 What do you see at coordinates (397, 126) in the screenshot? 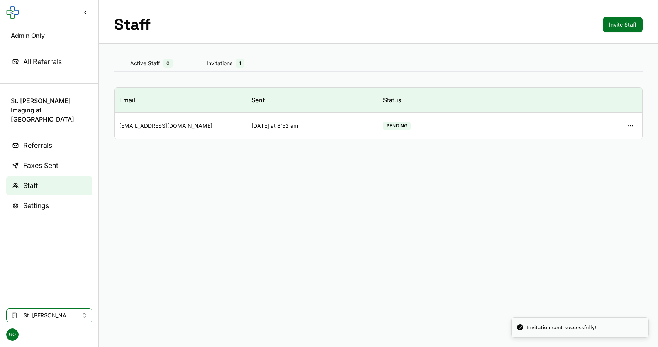
I see `span: PENDING` at bounding box center [397, 126].